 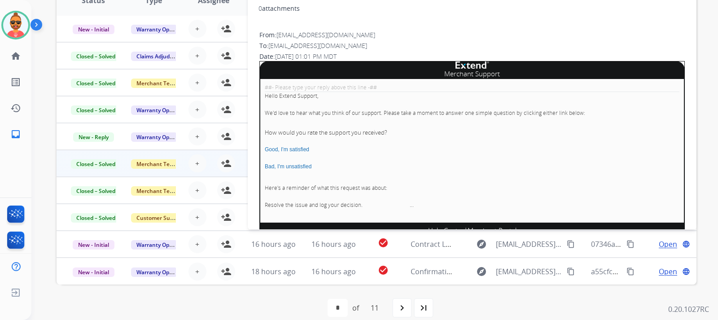 What do you see at coordinates (472, 188) in the screenshot?
I see `p: Here's a reminder of what this request was about:` at bounding box center [472, 188].